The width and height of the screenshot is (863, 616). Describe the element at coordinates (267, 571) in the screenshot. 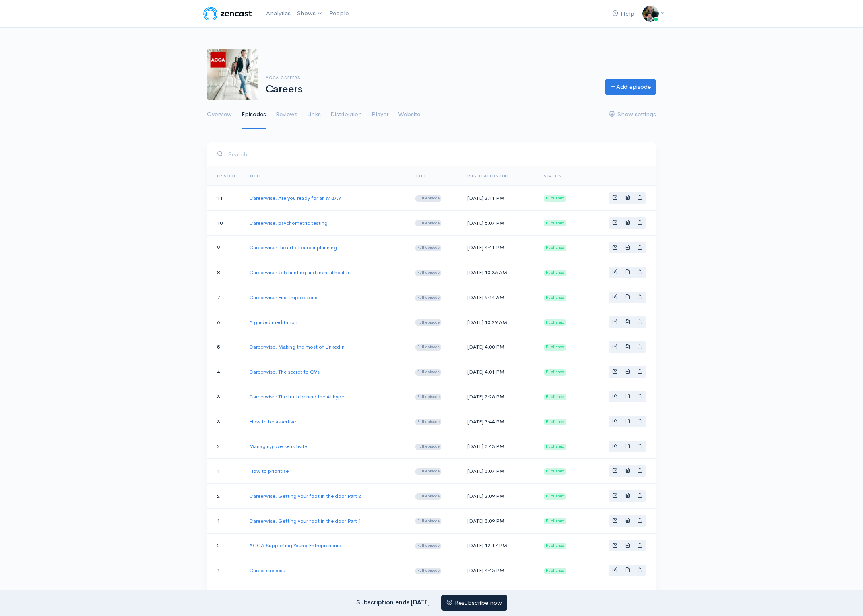

I see `a: Career success` at that location.